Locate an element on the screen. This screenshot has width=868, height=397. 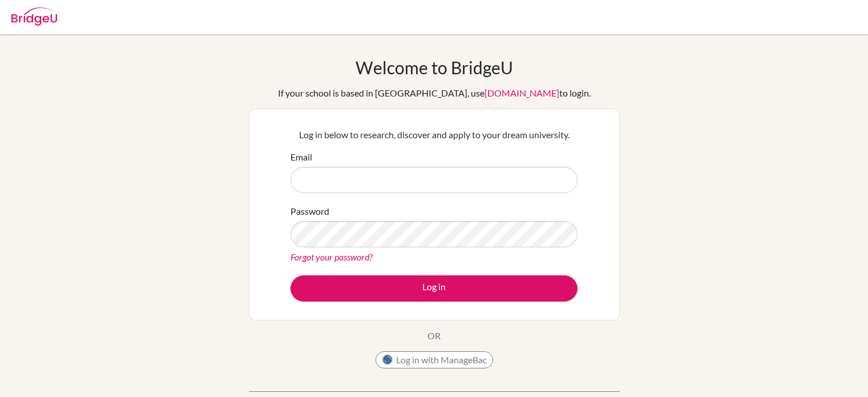
img: Bridge-U is located at coordinates (34, 17).